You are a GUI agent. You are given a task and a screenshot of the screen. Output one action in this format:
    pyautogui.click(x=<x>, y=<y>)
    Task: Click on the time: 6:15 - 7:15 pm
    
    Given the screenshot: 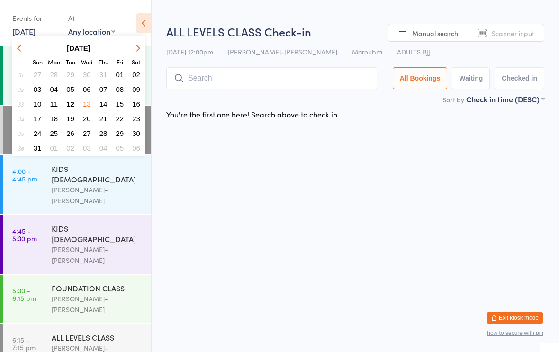 What is the action you would take?
    pyautogui.click(x=24, y=344)
    